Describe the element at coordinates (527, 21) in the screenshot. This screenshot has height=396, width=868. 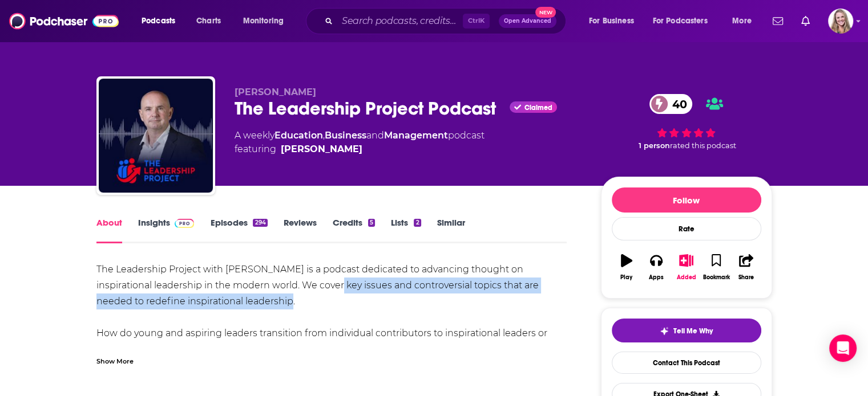
I see `span: Open Advanced` at that location.